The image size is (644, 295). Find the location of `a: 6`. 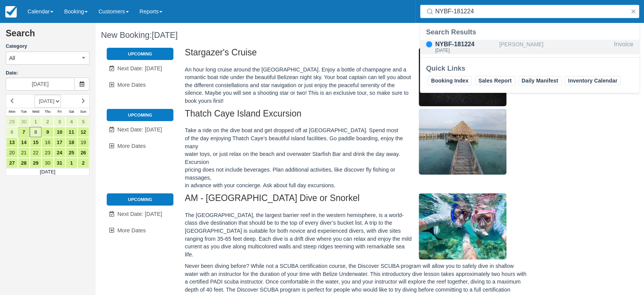

a: 6 is located at coordinates (12, 132).